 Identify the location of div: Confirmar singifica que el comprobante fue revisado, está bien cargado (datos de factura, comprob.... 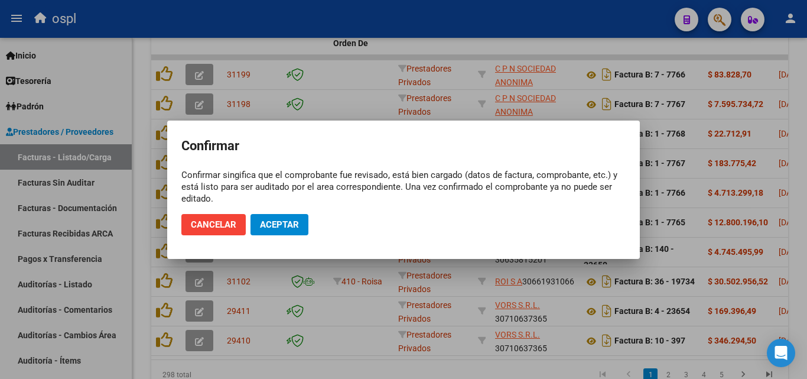
(403, 187).